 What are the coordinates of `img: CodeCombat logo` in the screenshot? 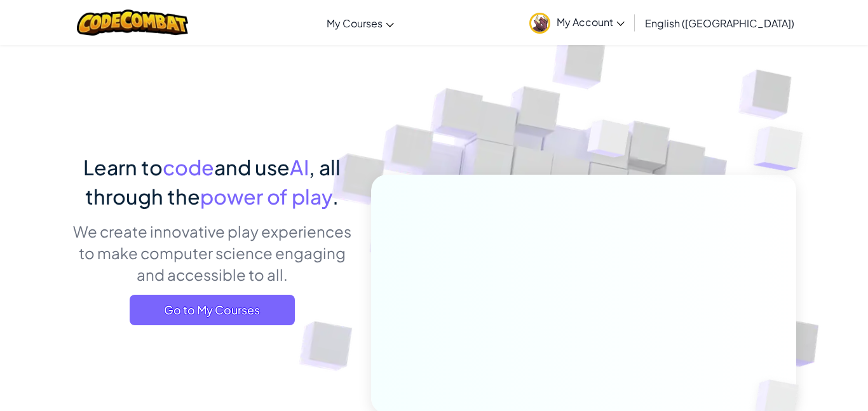 It's located at (132, 22).